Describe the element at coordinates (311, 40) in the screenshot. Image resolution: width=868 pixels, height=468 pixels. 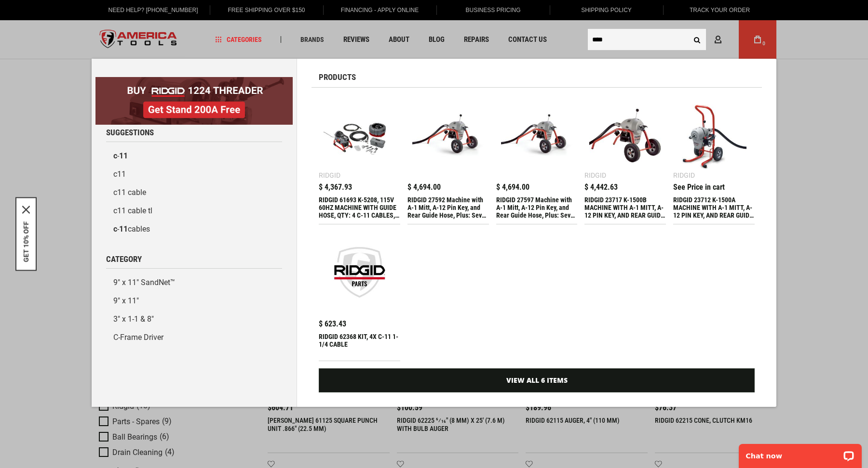
I see `a: Brands` at that location.